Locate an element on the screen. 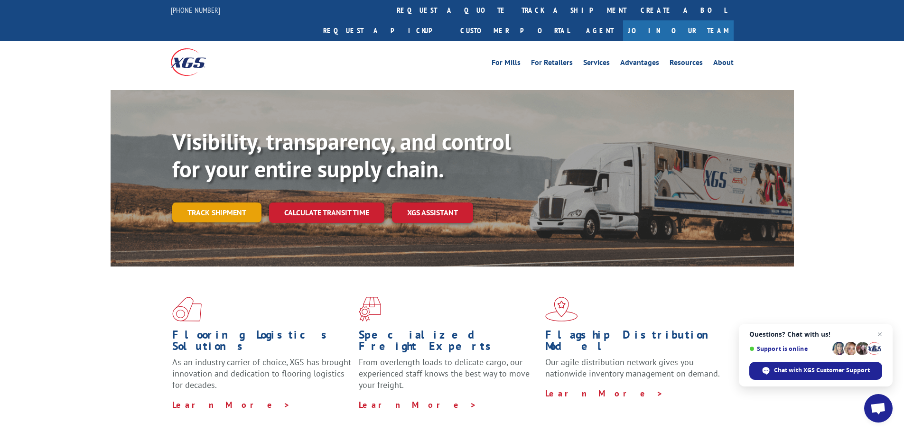  span: Chat with XGS Customer Support is located at coordinates (822, 371).